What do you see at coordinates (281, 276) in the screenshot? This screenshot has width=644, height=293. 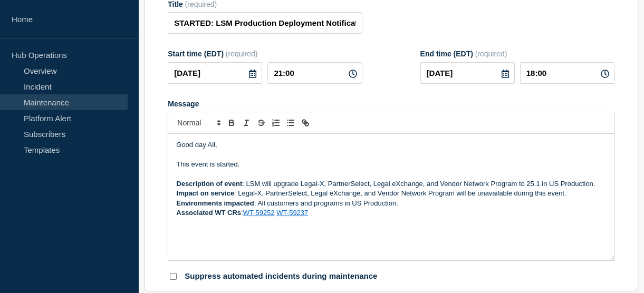 I see `p: Suppress automated incidents during maintenance` at bounding box center [281, 276].